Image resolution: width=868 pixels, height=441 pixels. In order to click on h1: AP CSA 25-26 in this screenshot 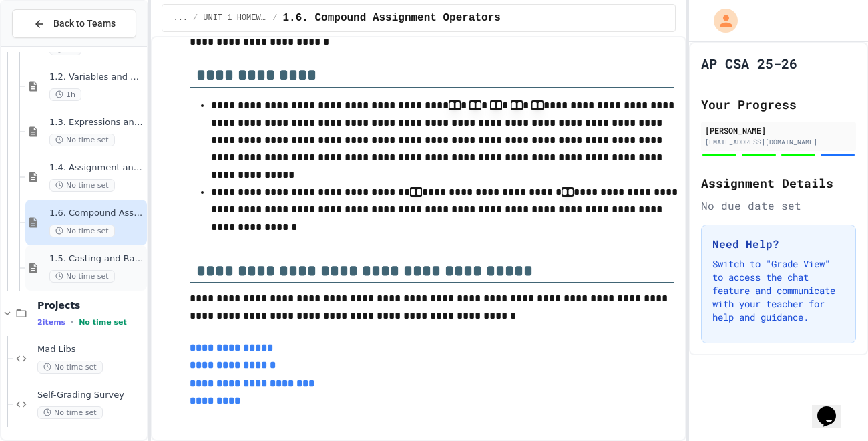, I will do `click(749, 63)`.